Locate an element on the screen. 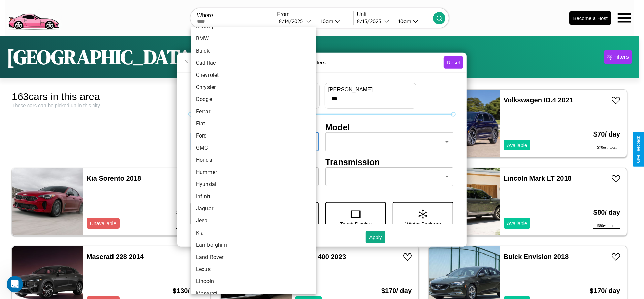 Image resolution: width=644 pixels, height=299 pixels. li: Chevrolet is located at coordinates (253, 75).